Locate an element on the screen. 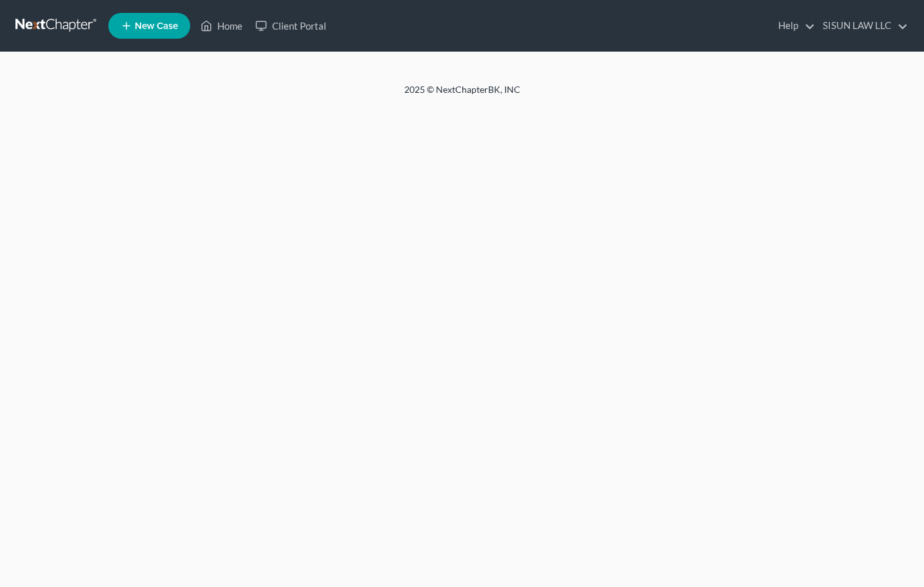 The image size is (924, 587). a: Help is located at coordinates (793, 26).